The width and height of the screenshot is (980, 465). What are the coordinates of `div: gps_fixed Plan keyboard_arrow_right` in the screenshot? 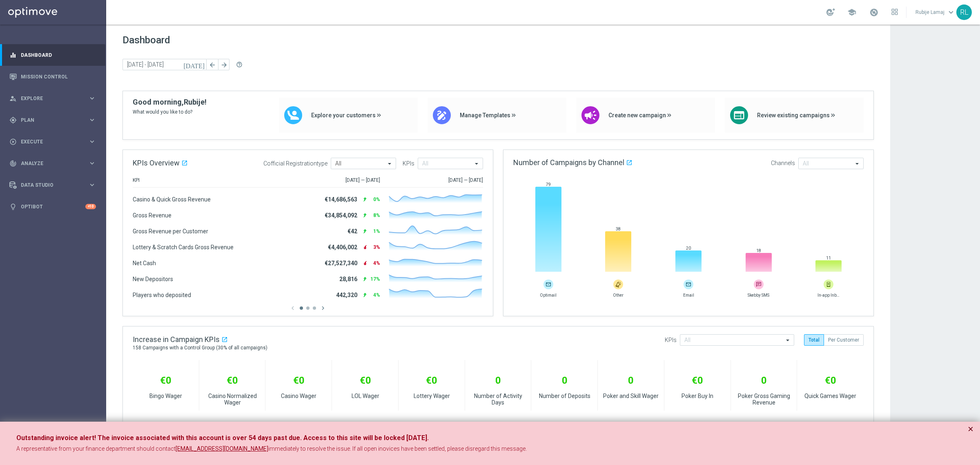 It's located at (53, 120).